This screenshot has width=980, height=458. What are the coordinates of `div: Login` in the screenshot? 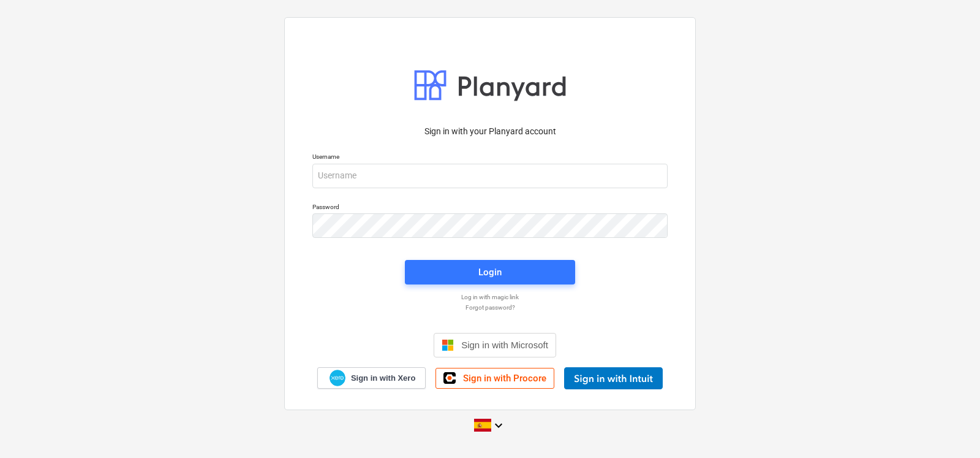 It's located at (490, 272).